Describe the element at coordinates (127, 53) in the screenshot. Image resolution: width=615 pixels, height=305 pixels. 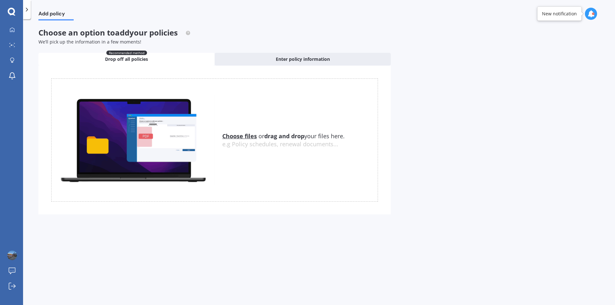
I see `span: Recommended method` at that location.